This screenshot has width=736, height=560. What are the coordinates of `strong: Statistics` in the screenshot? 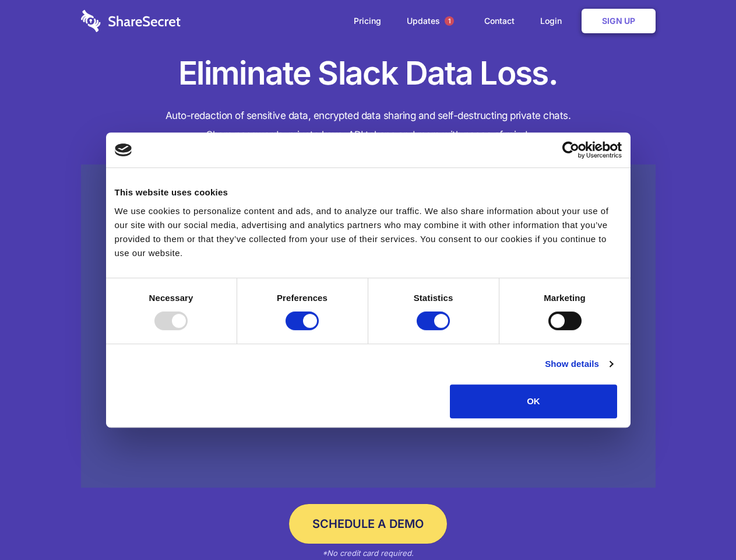 It's located at (434, 297).